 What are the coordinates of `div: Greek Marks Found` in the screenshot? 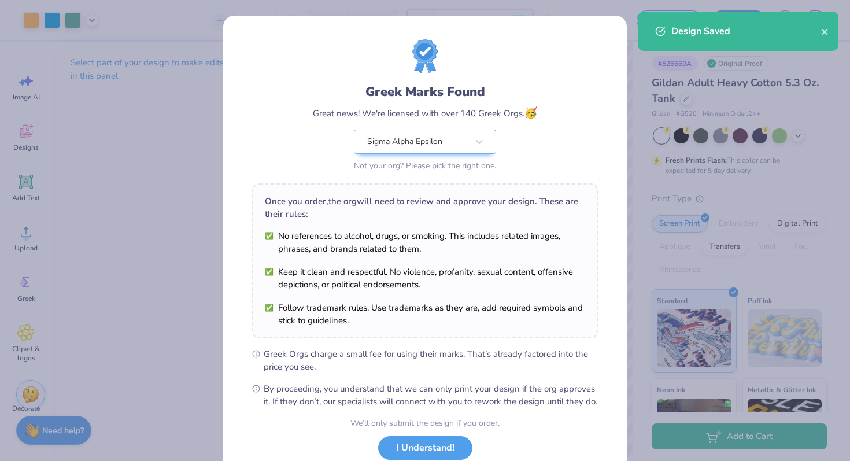 It's located at (425, 92).